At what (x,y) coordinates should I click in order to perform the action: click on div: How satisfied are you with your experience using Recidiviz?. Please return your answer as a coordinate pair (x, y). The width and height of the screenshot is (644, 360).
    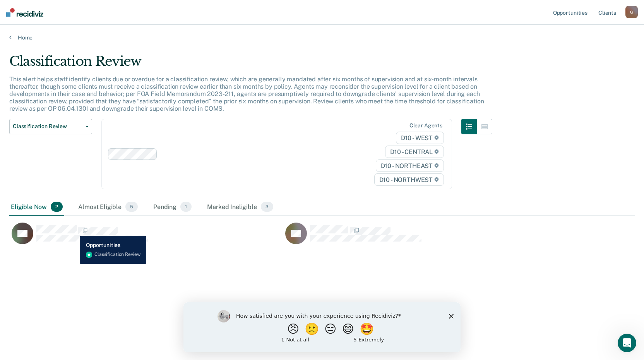
    Looking at the image, I should click on (142, 14).